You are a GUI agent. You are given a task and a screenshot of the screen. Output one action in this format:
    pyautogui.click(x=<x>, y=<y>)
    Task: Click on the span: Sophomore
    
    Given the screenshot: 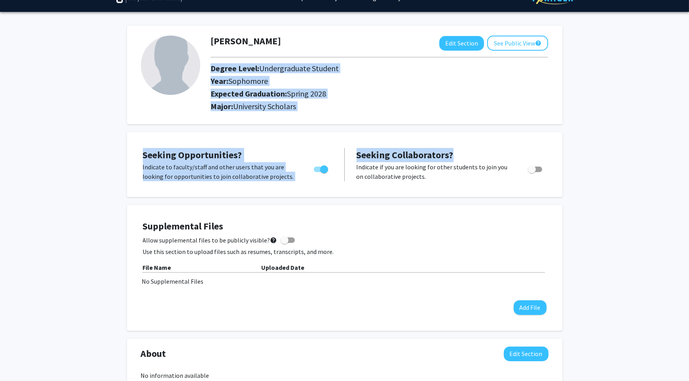 What is the action you would take?
    pyautogui.click(x=248, y=81)
    